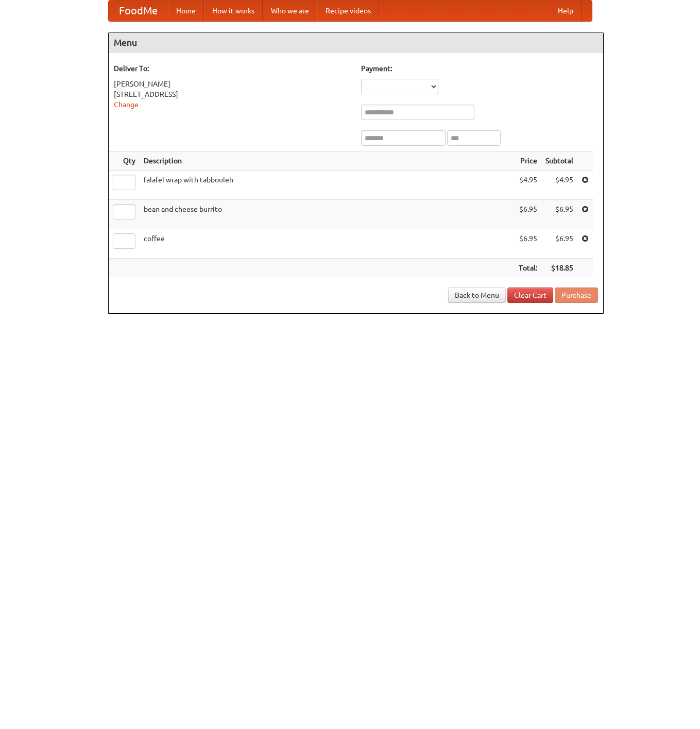 This screenshot has height=729, width=700. What do you see at coordinates (327, 161) in the screenshot?
I see `th: Description` at bounding box center [327, 161].